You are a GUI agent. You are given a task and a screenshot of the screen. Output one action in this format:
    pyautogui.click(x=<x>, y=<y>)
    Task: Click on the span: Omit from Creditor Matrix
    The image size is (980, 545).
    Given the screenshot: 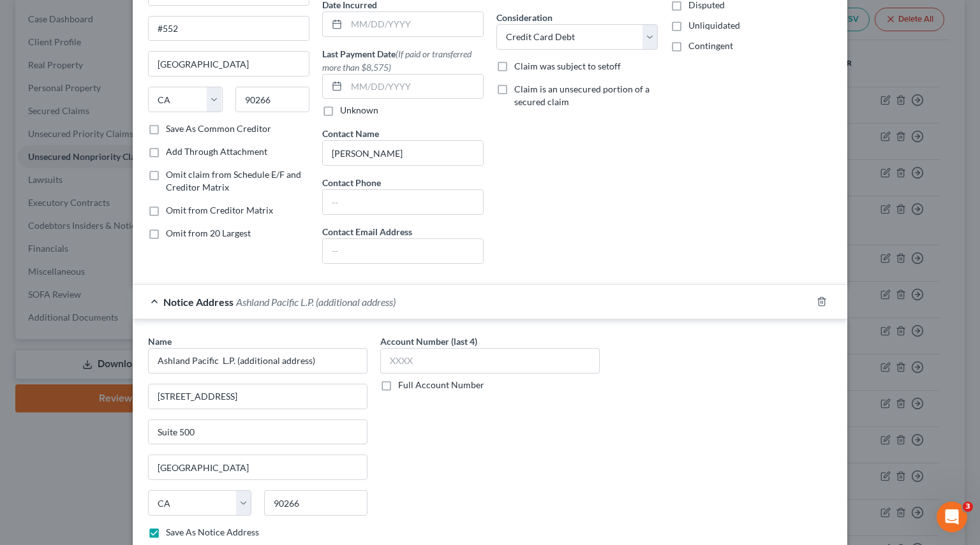 What is the action you would take?
    pyautogui.click(x=220, y=209)
    